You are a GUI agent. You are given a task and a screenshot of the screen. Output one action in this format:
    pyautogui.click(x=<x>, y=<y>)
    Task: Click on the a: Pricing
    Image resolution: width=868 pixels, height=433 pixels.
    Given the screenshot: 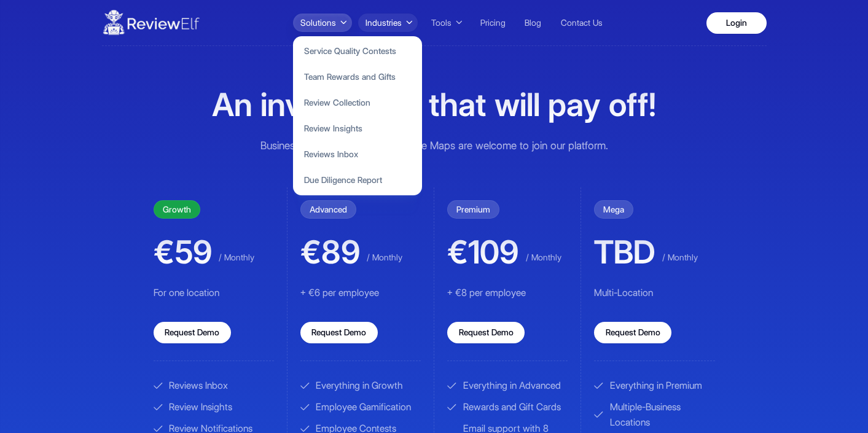 What is the action you would take?
    pyautogui.click(x=493, y=23)
    